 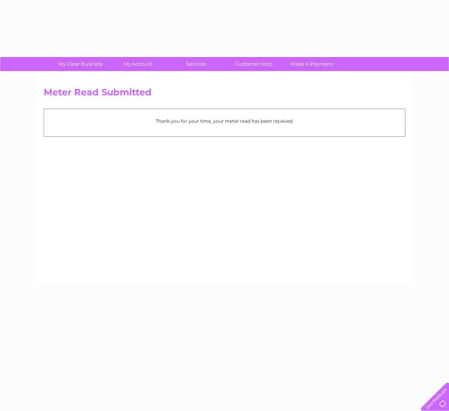 I want to click on a: My Clear Business, so click(x=81, y=64).